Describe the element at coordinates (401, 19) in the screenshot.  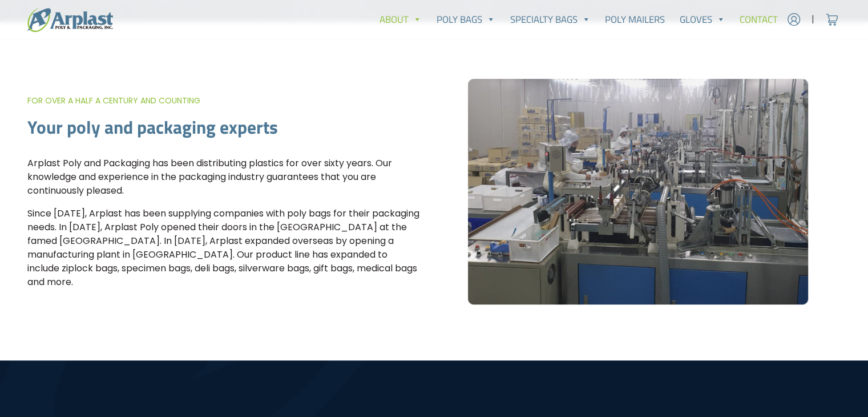
I see `a: About` at that location.